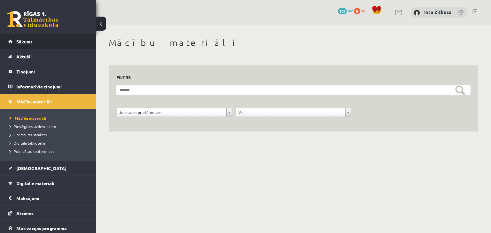  What do you see at coordinates (48, 198) in the screenshot?
I see `a: Maksājumi` at bounding box center [48, 198].